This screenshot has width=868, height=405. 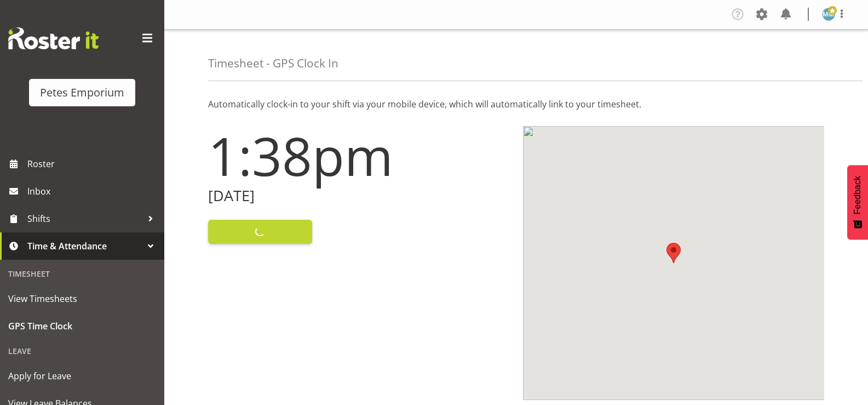 What do you see at coordinates (85, 219) in the screenshot?
I see `span: Shifts` at bounding box center [85, 219].